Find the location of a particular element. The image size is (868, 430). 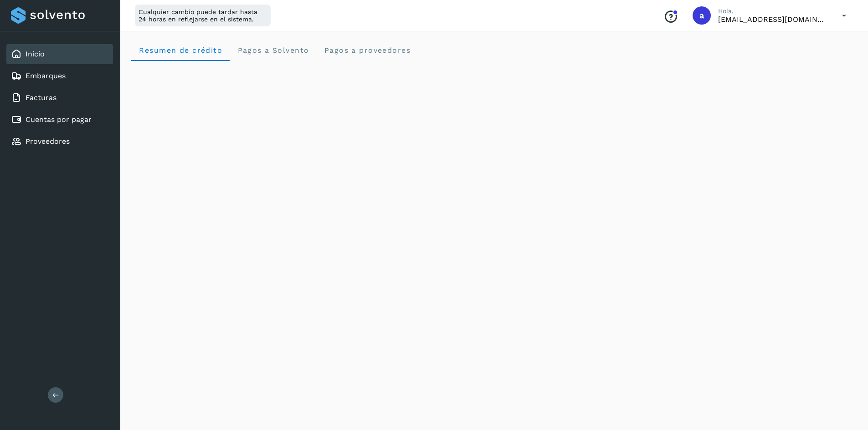

div: Inicio is located at coordinates (60, 54).